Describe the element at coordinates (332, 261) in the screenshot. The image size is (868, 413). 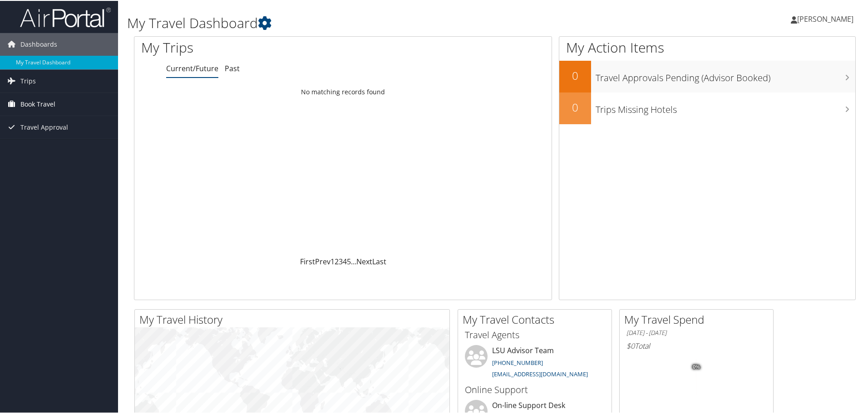
I see `a: 1` at that location.